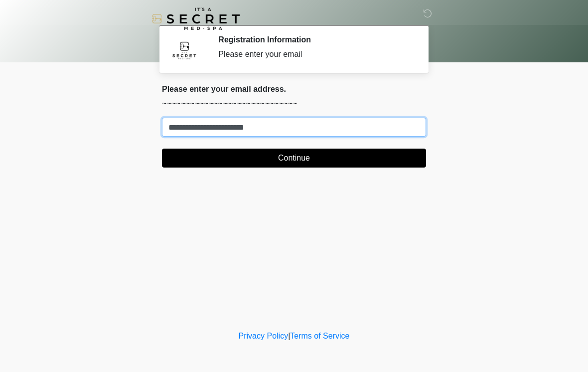  Describe the element at coordinates (185, 50) in the screenshot. I see `img: Agent Avatar` at that location.